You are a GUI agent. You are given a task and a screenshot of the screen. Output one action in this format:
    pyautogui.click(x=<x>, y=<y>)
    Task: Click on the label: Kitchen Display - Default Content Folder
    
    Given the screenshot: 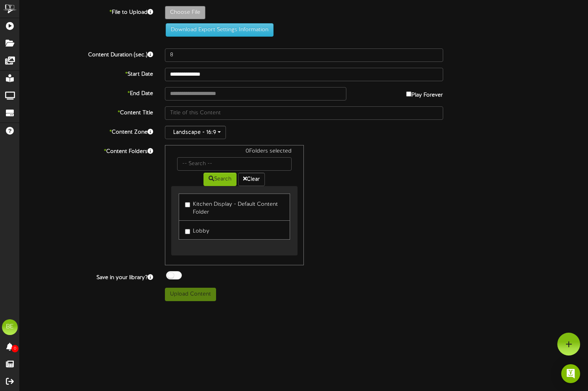 What is the action you would take?
    pyautogui.click(x=235, y=207)
    